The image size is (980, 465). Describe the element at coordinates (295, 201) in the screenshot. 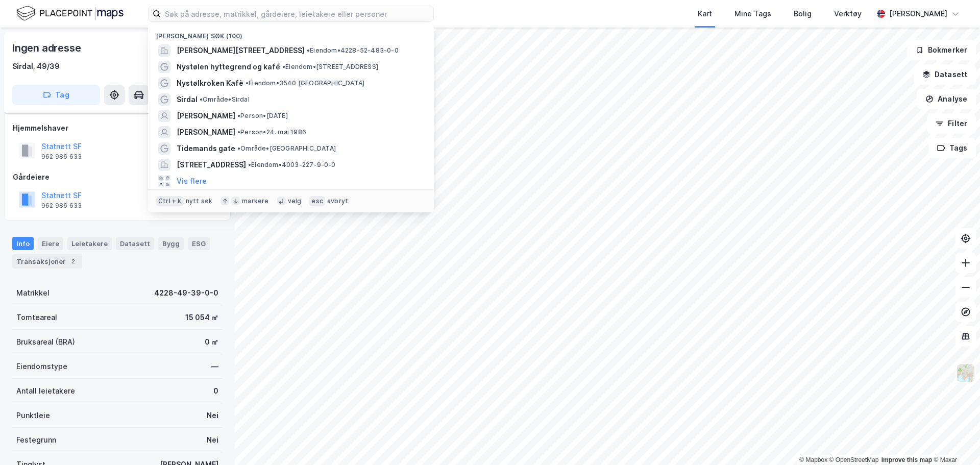

I see `div: velg` at that location.